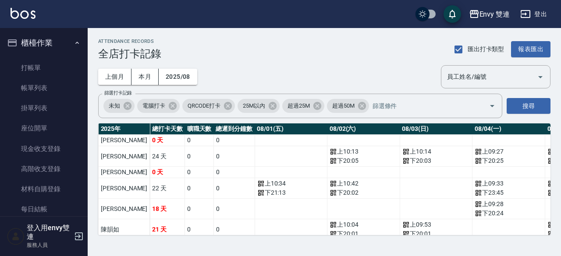  Describe the element at coordinates (44, 88) in the screenshot. I see `a: 帳單列表` at that location.